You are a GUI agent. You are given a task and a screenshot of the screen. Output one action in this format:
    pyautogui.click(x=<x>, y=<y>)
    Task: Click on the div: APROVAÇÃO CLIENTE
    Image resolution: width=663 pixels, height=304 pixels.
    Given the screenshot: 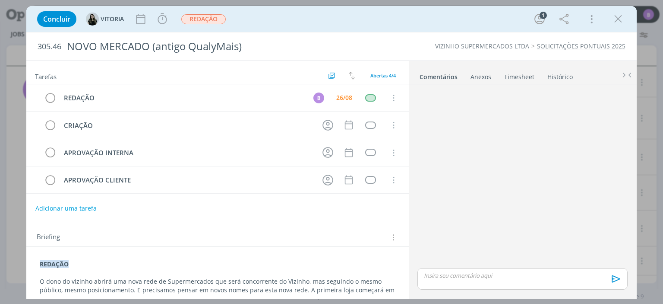 What is the action you would take?
    pyautogui.click(x=187, y=180)
    